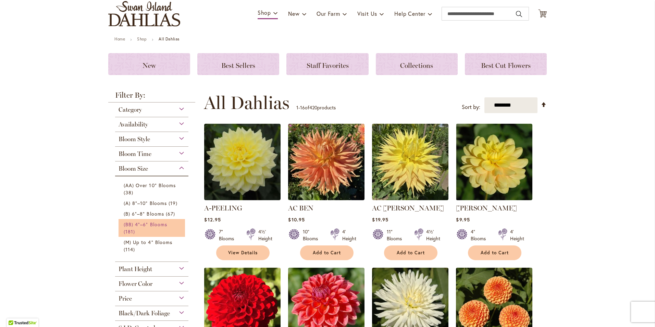  I want to click on a: Staff Favorites, so click(327, 64).